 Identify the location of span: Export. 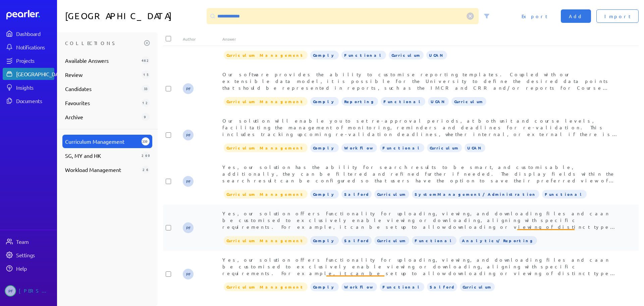
(534, 16).